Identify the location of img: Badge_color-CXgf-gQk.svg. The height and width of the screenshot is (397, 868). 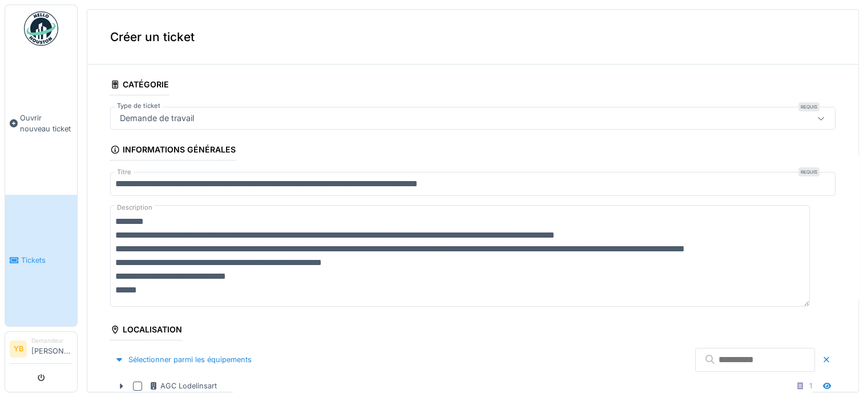
(41, 28).